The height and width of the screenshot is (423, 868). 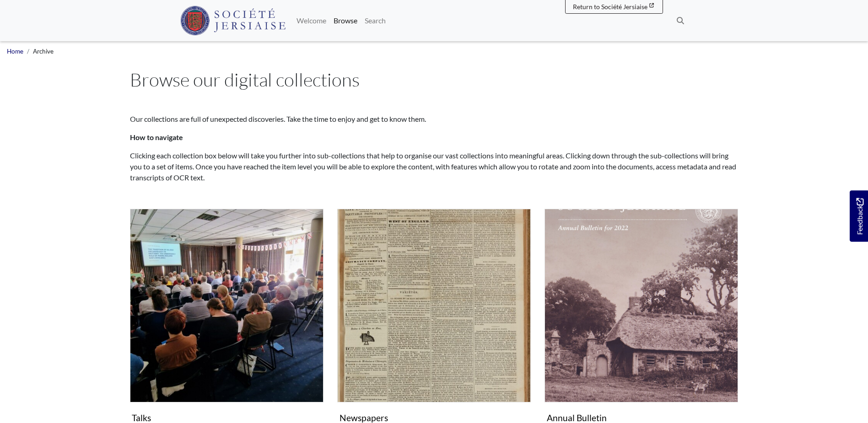 What do you see at coordinates (233, 21) in the screenshot?
I see `img: Société Jersiaise` at bounding box center [233, 21].